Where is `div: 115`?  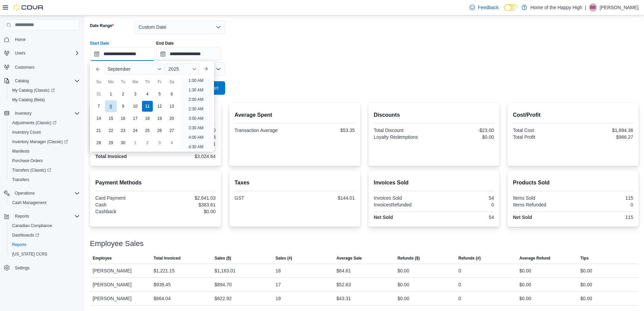 div: 115 is located at coordinates (604, 198).